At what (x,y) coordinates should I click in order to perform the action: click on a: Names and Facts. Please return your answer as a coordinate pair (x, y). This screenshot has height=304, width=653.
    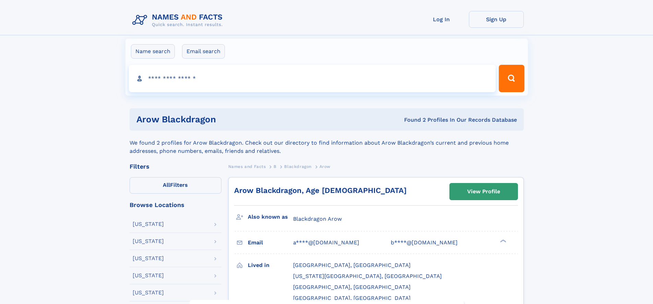
    Looking at the image, I should click on (247, 166).